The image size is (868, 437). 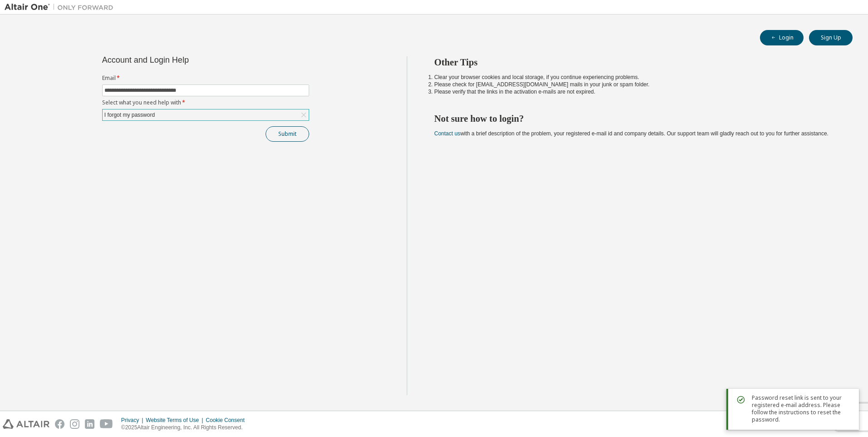 What do you see at coordinates (186, 427) in the screenshot?
I see `p: © 2025 Altair Engineering, Inc. All Rights Reserved.` at bounding box center [186, 427].